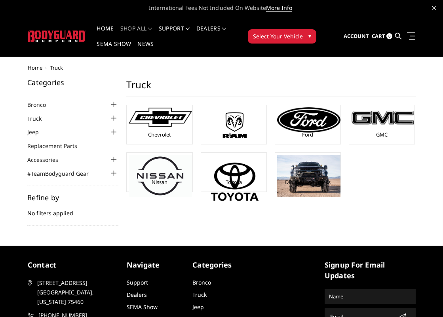 Image resolution: width=443 pixels, height=317 pixels. What do you see at coordinates (278, 36) in the screenshot?
I see `span: Select Your Vehicle` at bounding box center [278, 36].